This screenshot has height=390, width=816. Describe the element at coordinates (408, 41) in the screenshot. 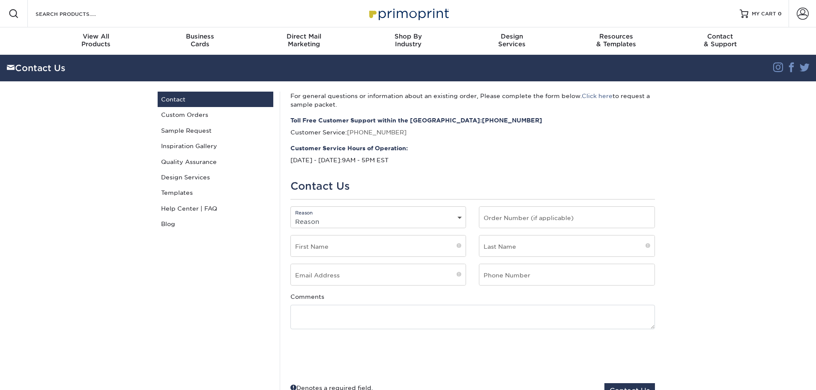

I see `a: Shop ByIndustry` at that location.